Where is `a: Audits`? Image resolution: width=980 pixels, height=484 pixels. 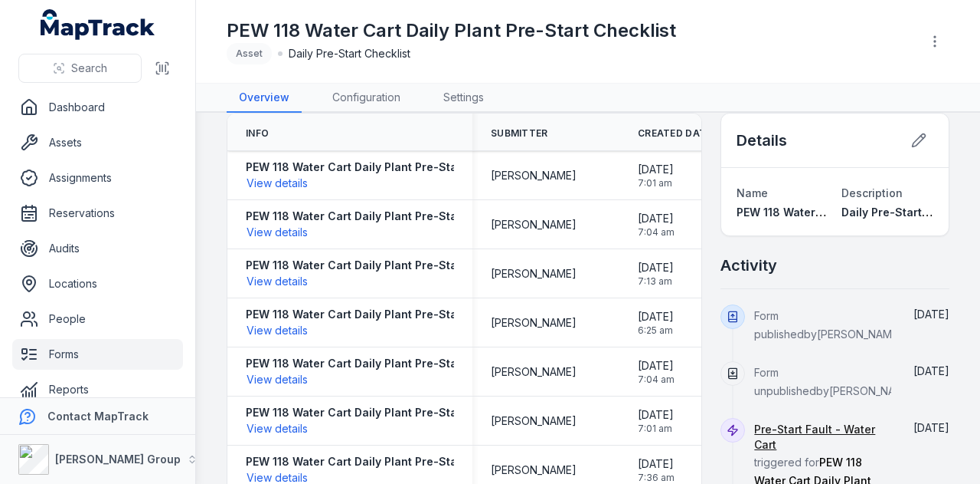
a: Audits is located at coordinates (97, 248).